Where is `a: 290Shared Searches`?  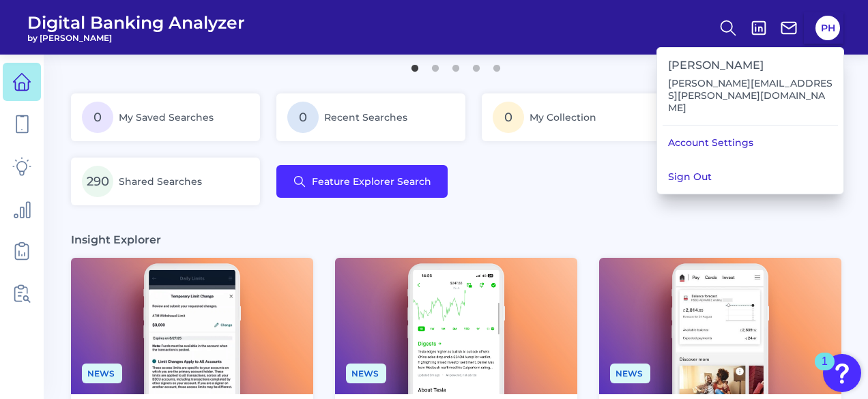 a: 290Shared Searches is located at coordinates (165, 182).